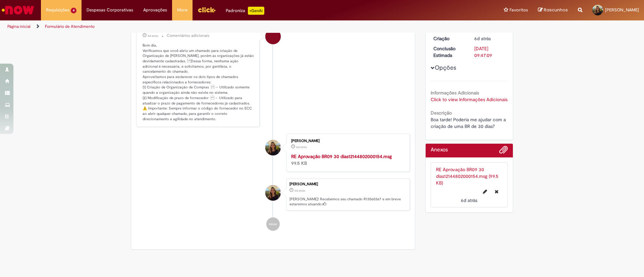 This screenshot has width=644, height=277. What do you see at coordinates (110, 10) in the screenshot?
I see `span: Despesas Corporativas` at bounding box center [110, 10].